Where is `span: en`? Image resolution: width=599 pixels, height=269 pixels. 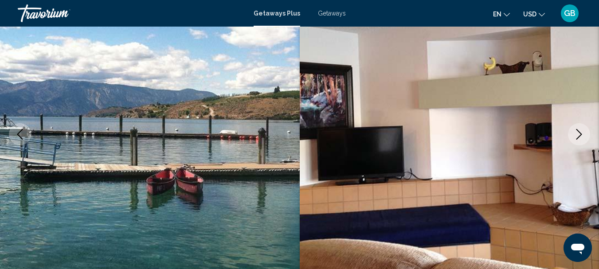 span: en is located at coordinates (497, 14).